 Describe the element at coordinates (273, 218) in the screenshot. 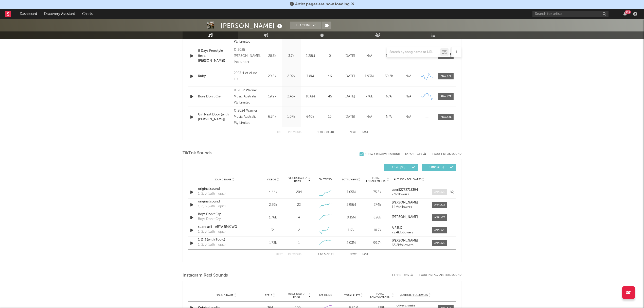

I see `div: 1.76k` at that location.